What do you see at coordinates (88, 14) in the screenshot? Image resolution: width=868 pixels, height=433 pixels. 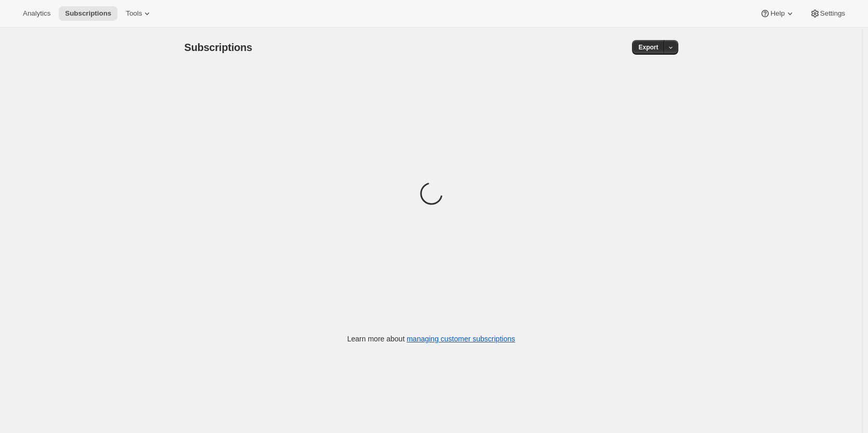 I see `button: Subscriptions` at bounding box center [88, 14].